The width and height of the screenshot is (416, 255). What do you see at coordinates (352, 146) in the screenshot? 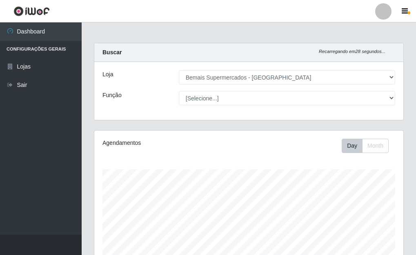
I see `button: Day` at bounding box center [352, 146].